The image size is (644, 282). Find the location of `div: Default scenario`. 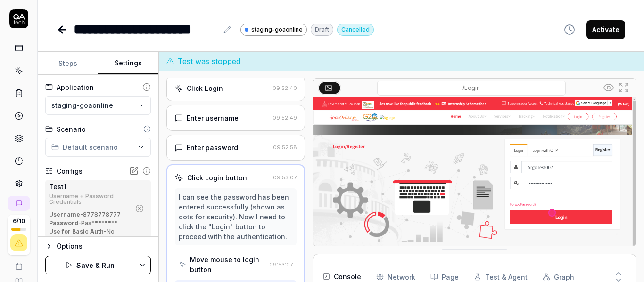

div: Default scenario is located at coordinates (85, 147).